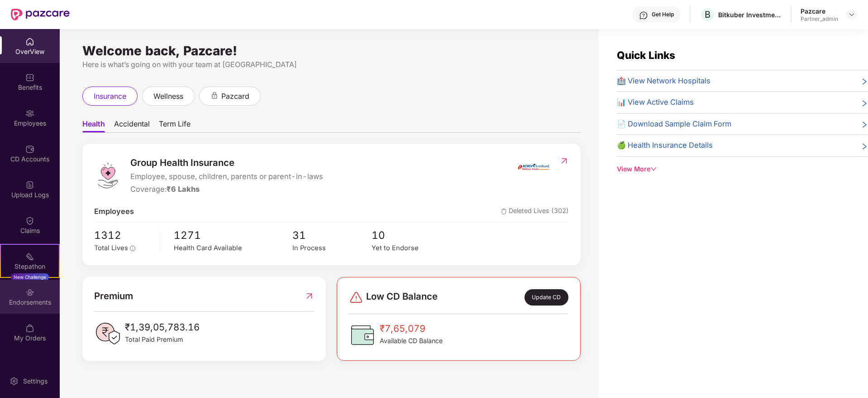  What do you see at coordinates (708, 15) in the screenshot?
I see `span: B` at bounding box center [708, 15].